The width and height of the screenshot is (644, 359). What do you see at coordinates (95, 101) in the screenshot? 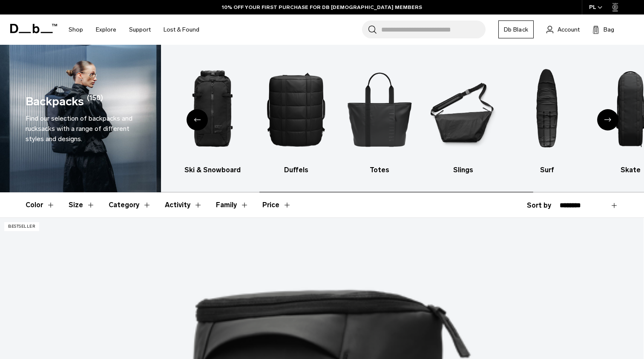
I see `span: (150)` at bounding box center [95, 101].